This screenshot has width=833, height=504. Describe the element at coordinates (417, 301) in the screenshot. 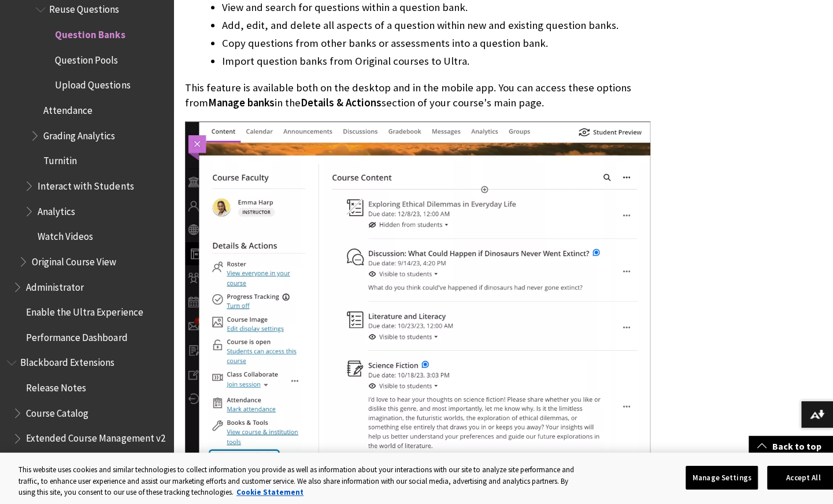

I see `img: Location of Manage banks highlighted in the Details & Actions panel on the left of the Course Con...` at that location.